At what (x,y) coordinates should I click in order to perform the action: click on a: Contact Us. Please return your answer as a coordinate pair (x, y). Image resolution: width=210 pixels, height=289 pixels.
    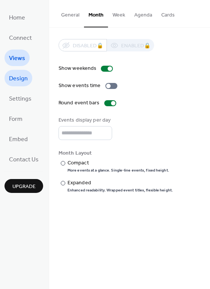
    Looking at the image, I should click on (24, 159).